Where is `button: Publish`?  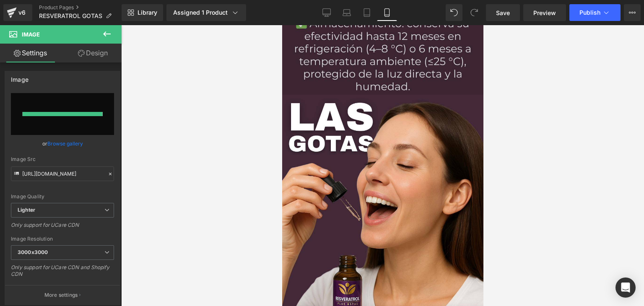 button: Publish is located at coordinates (595, 13).